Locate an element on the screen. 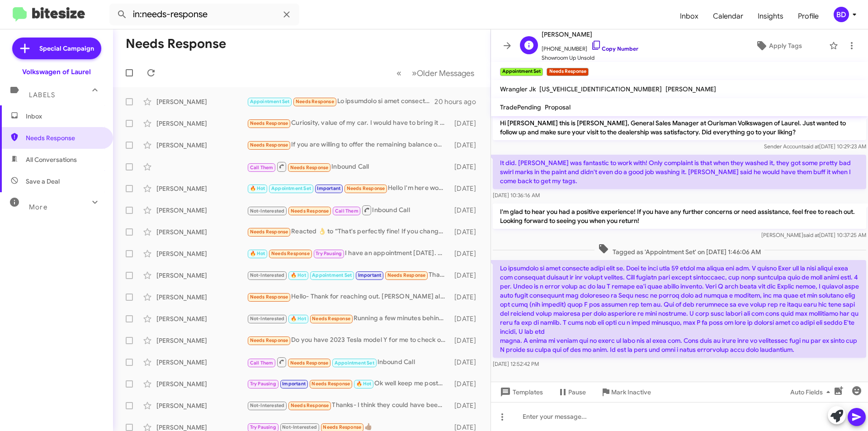 This screenshot has width=868, height=431. span: Mark Inactive is located at coordinates (631, 392).